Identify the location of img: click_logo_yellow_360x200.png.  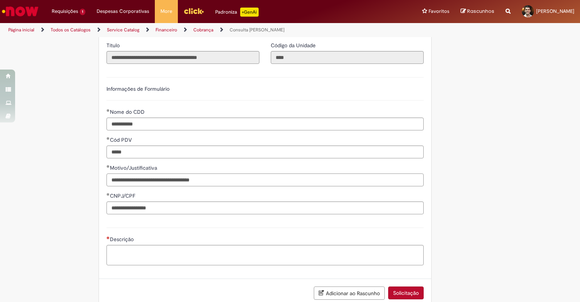
(194, 11).